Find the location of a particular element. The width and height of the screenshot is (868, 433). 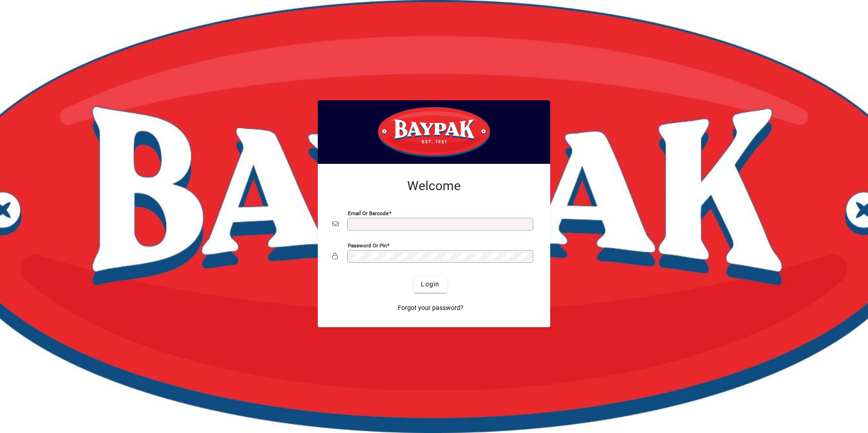

span: Forgot your password? is located at coordinates (430, 307).